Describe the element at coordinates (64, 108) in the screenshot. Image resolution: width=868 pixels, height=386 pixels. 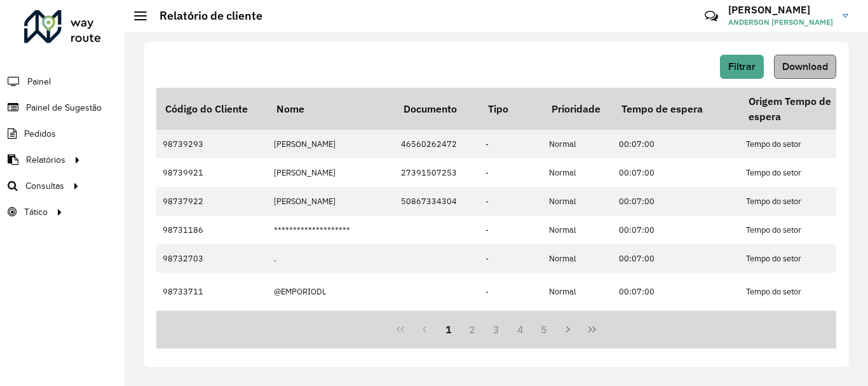
I see `span: Painel de Sugestão` at that location.